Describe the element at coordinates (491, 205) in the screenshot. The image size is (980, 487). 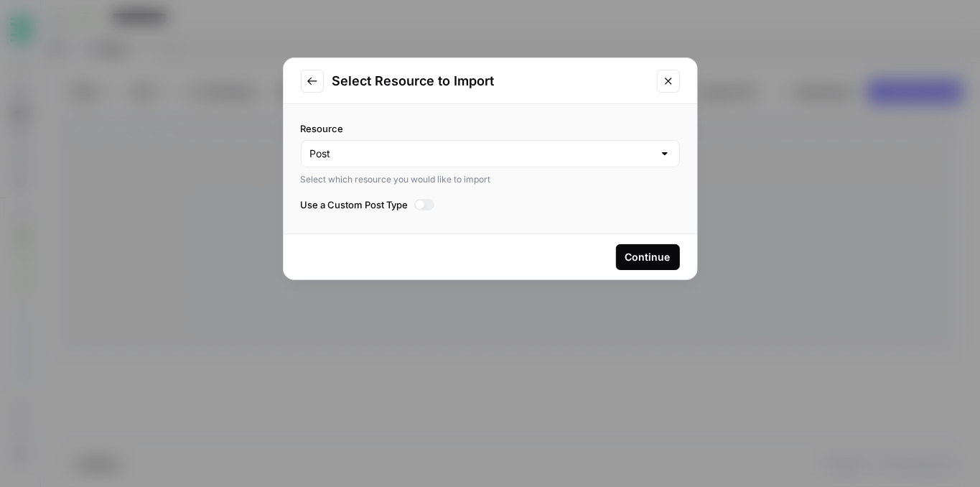
I see `label: Use a Custom Post Type` at that location.